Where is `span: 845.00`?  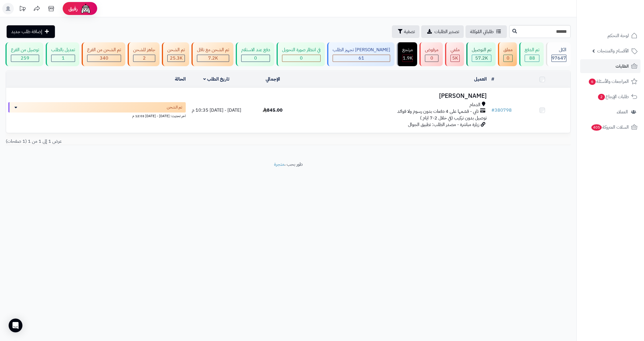
span: 845.00 is located at coordinates (273, 110).